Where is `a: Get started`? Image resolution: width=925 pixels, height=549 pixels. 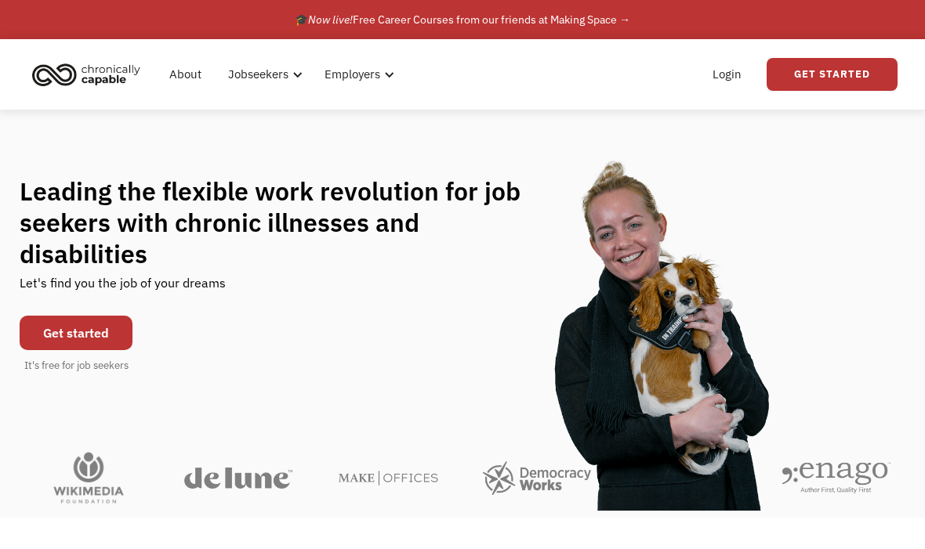
a: Get started is located at coordinates (76, 333).